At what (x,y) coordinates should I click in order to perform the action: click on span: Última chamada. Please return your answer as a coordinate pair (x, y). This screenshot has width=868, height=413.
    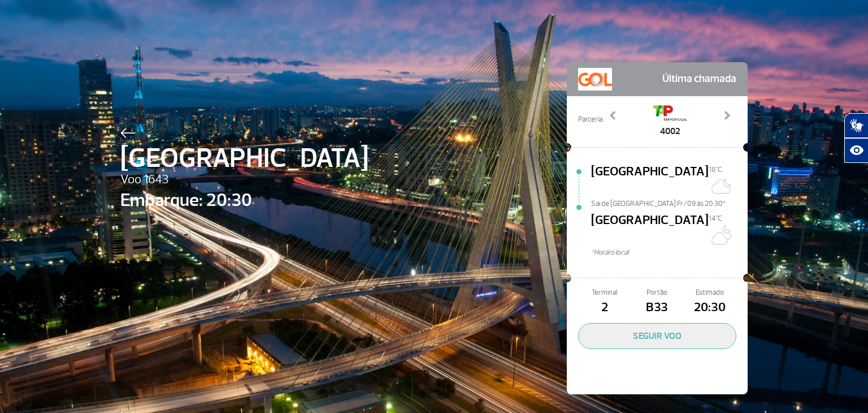
    Looking at the image, I should click on (699, 79).